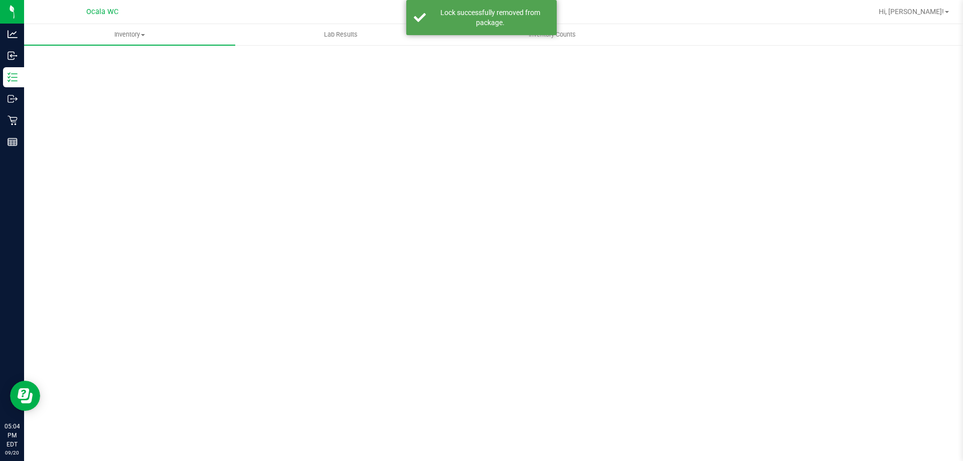 The image size is (963, 461). Describe the element at coordinates (13, 77) in the screenshot. I see `inline-svg: Inventory` at that location.